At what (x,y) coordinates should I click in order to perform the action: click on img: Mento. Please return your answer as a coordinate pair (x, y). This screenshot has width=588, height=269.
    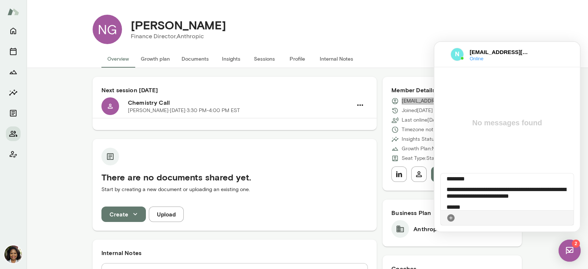
    Looking at the image, I should click on (13, 12).